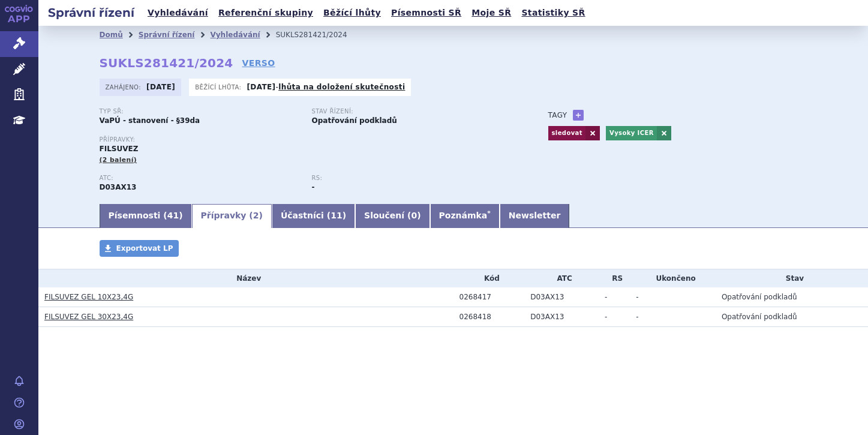 This screenshot has height=435, width=868. What do you see at coordinates (88, 317) in the screenshot?
I see `a: FILSUVEZ GEL 30X23,4G` at bounding box center [88, 317].